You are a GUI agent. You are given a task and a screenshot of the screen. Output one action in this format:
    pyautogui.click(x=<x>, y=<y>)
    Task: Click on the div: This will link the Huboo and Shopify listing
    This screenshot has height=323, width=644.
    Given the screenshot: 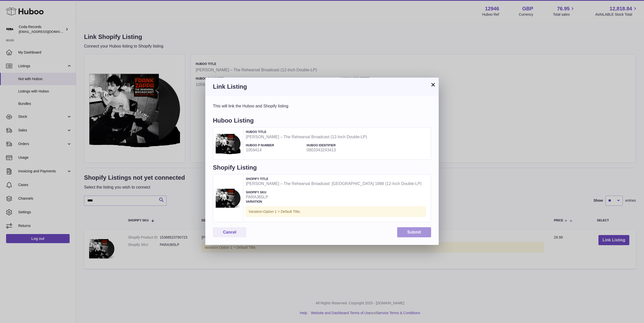 What is the action you would take?
    pyautogui.click(x=322, y=106)
    